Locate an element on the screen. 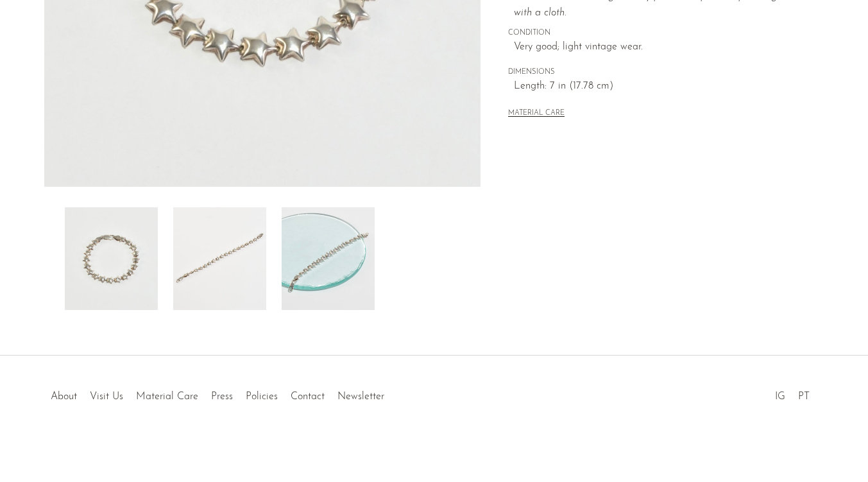 The height and width of the screenshot is (482, 868). a: Contact is located at coordinates (308, 397).